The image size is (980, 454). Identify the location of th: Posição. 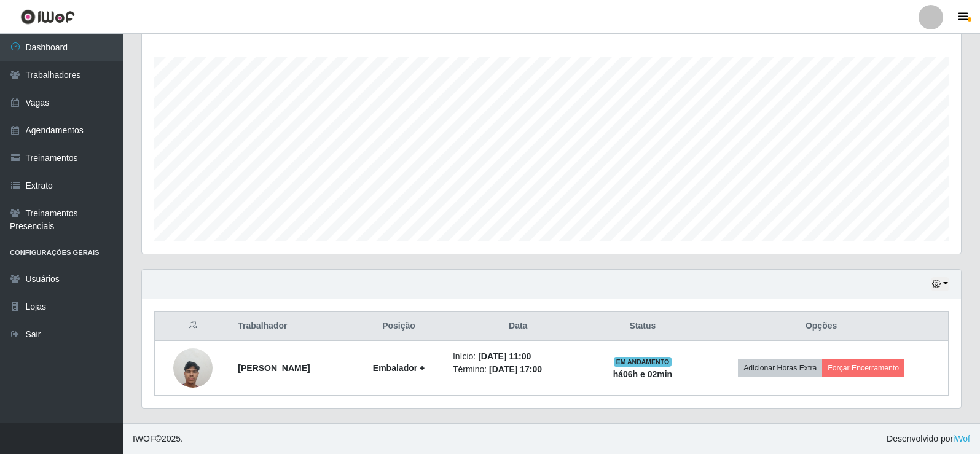
(398, 326).